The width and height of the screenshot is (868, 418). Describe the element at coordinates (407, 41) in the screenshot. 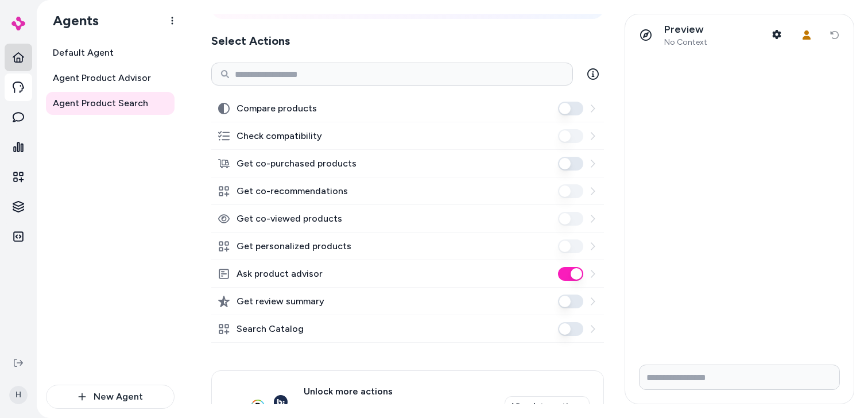

I see `h2: Select Actions` at that location.